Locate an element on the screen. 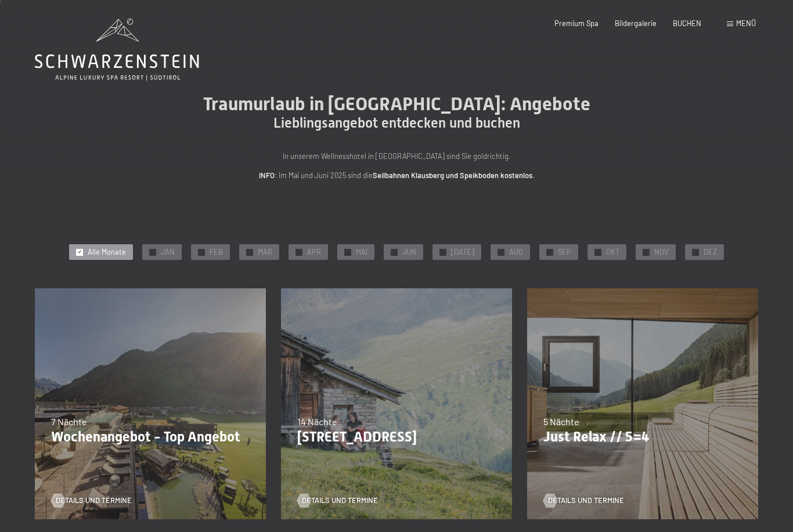  p: Wochenangebot - Top Angebot is located at coordinates (151, 436).